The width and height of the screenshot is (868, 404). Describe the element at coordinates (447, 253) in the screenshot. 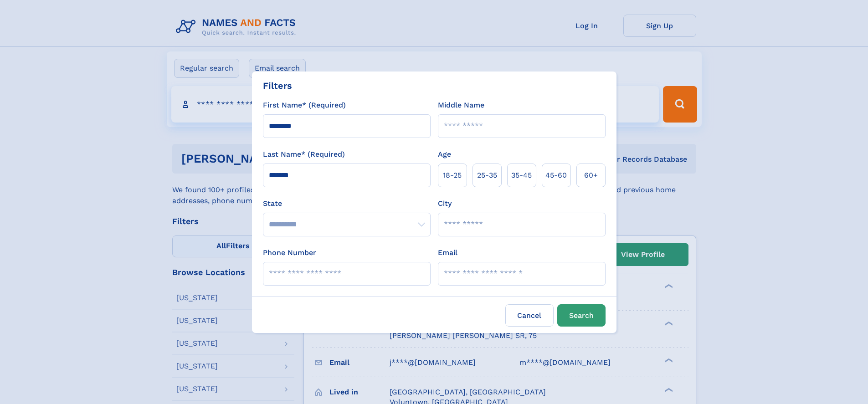

I see `label: Email` at that location.